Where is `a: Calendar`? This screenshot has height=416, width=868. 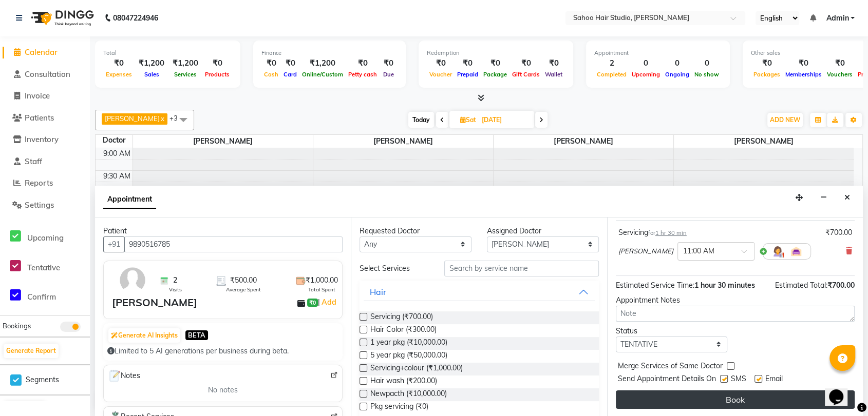
a: Calendar is located at coordinates (44, 52).